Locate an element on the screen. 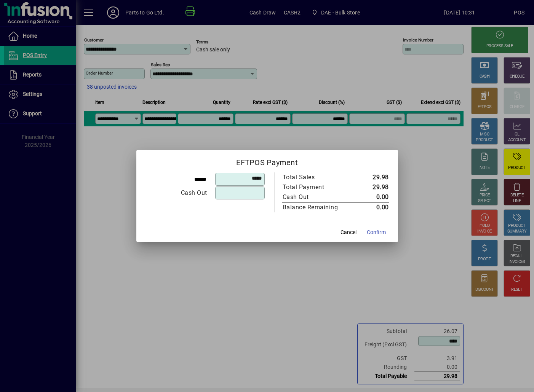 The image size is (534, 392). div: Balance Remaining is located at coordinates (315, 207).